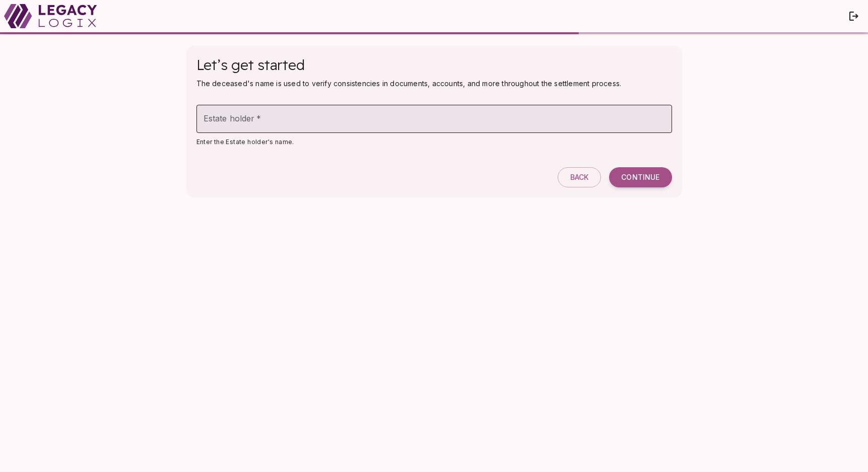 Image resolution: width=868 pixels, height=472 pixels. I want to click on span: The deceased's name is used to verify consistencies in documents, accounts, and more throughout t..., so click(409, 83).